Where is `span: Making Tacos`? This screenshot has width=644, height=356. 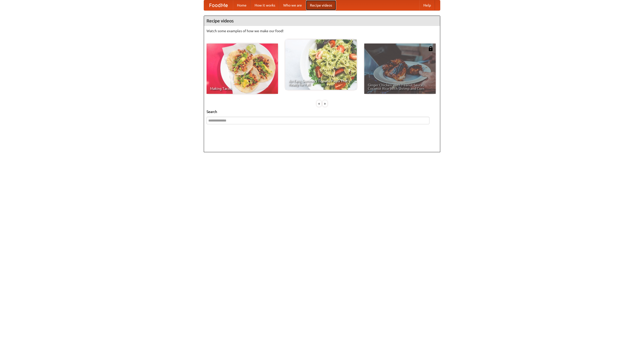
span: Making Tacos is located at coordinates (242, 89).